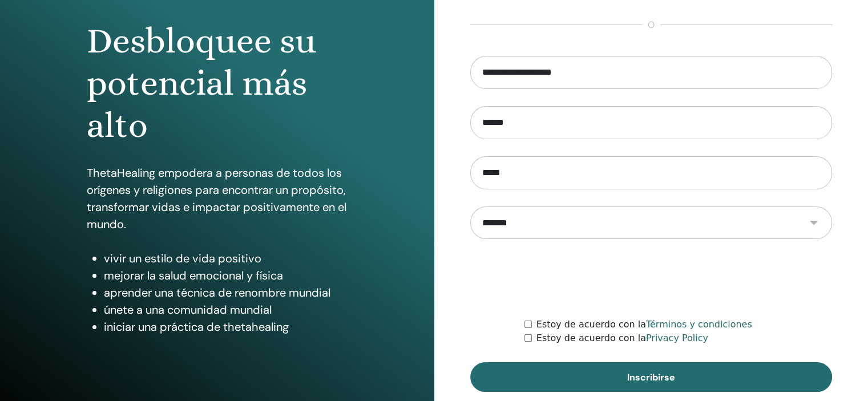 The image size is (868, 401). What do you see at coordinates (217, 83) in the screenshot?
I see `h1: Desbloquee su potencial más alto` at bounding box center [217, 83].